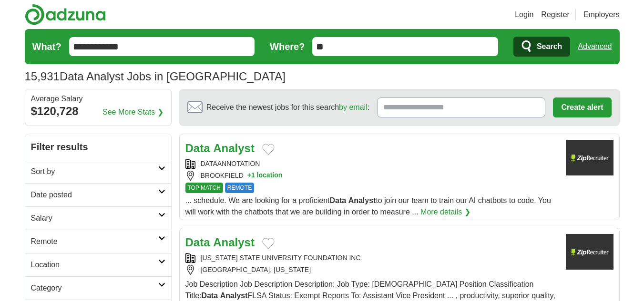  Describe the element at coordinates (372, 176) in the screenshot. I see `div: BROOKFIELD` at that location.